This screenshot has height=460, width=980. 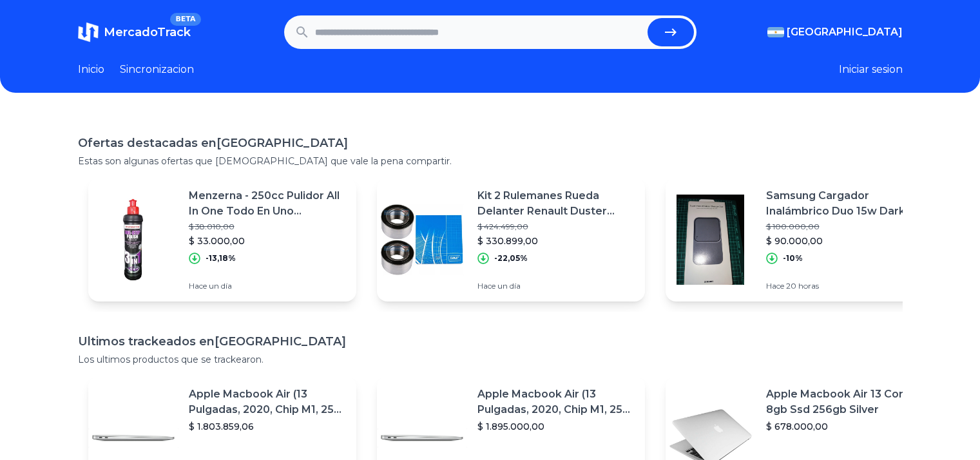 I want to click on img: MercadoTrack, so click(x=88, y=32).